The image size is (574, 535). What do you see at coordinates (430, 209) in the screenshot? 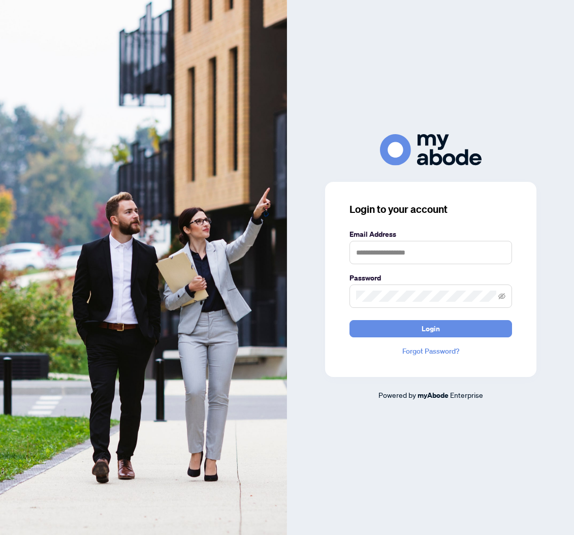
I see `h3: Login to your account` at bounding box center [430, 209].